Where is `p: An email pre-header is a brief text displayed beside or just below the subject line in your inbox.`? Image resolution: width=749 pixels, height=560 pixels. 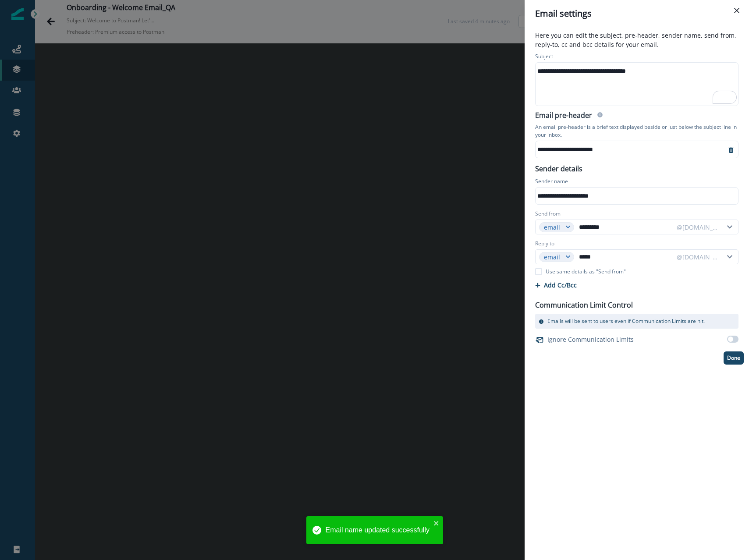
p: An email pre-header is a brief text displayed beside or just below the subject line in your inbox. is located at coordinates (637, 131).